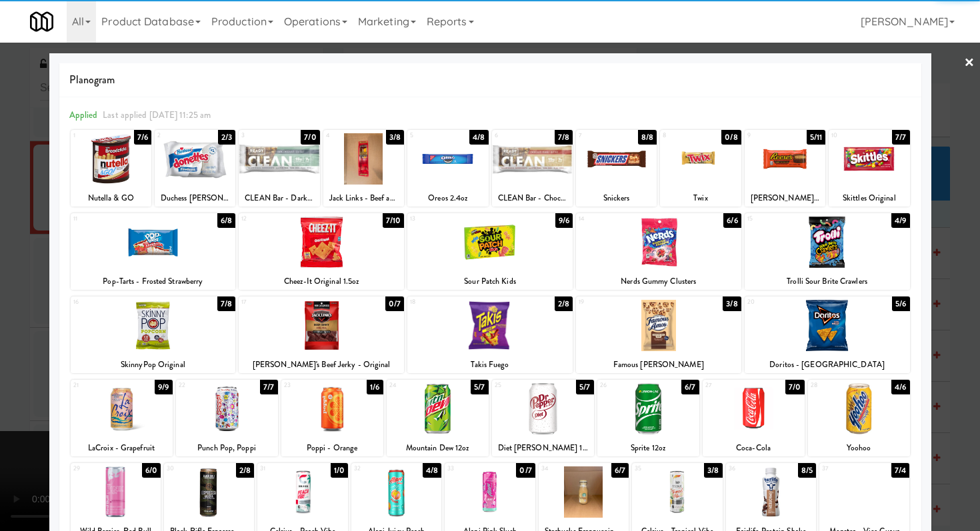 This screenshot has height=531, width=980. What do you see at coordinates (828, 281) in the screenshot?
I see `div: Trolli Sour Brite Crawlers` at bounding box center [828, 281].